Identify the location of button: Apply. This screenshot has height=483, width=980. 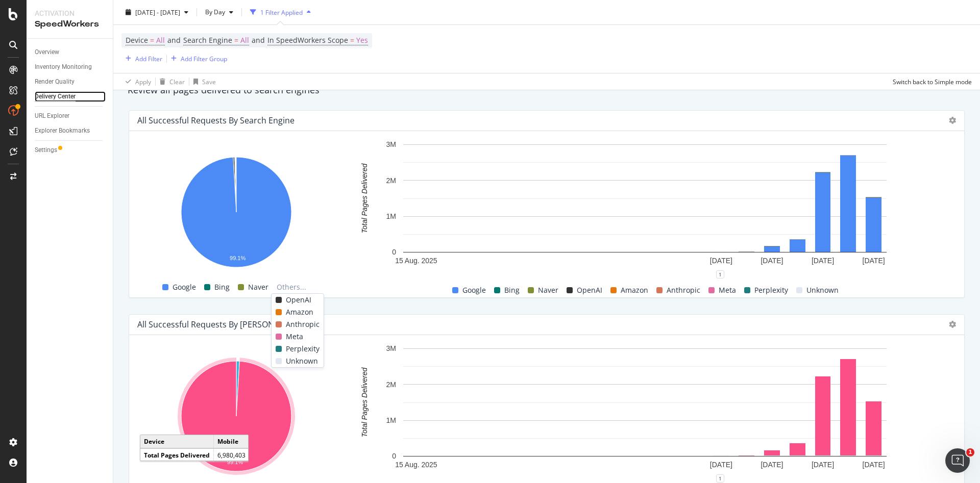
(136, 82).